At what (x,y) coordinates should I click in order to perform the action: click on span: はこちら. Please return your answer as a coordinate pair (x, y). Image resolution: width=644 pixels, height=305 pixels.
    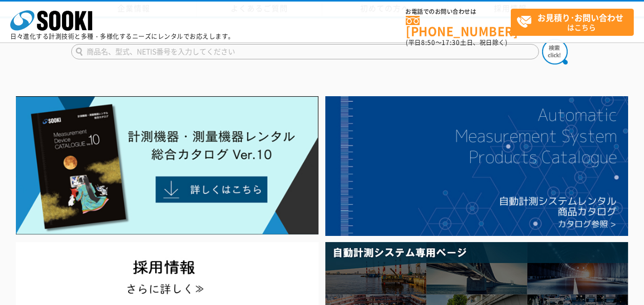
    Looking at the image, I should click on (575, 22).